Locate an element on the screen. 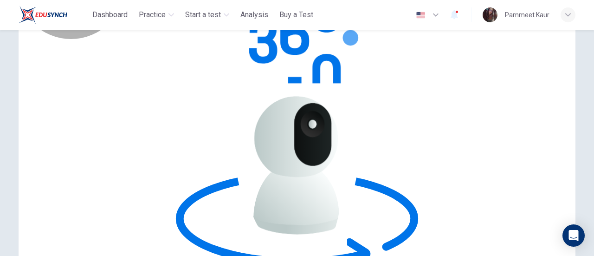 The height and width of the screenshot is (256, 594). button: Practice is located at coordinates (156, 15).